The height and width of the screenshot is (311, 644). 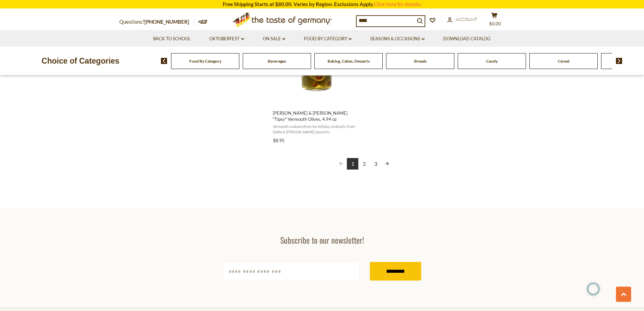 What do you see at coordinates (398, 4) in the screenshot?
I see `a: Click here for details.` at bounding box center [398, 4].